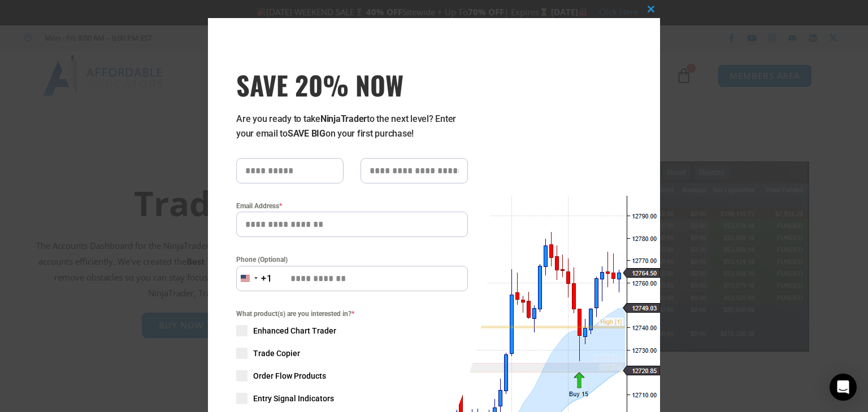  I want to click on span: Trade Copier, so click(276, 354).